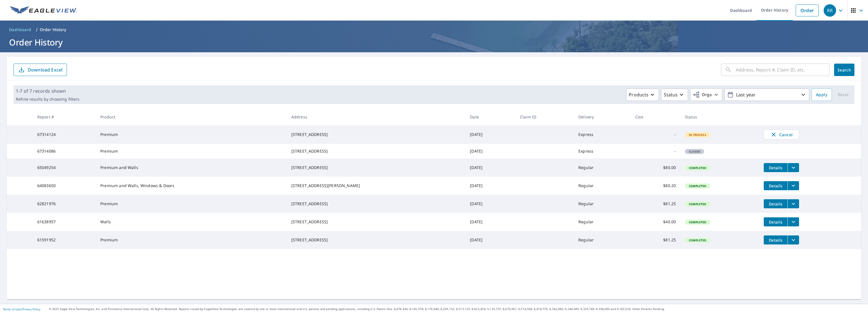 Image resolution: width=868 pixels, height=314 pixels. Describe the element at coordinates (64, 204) in the screenshot. I see `td: 62821976` at that location.